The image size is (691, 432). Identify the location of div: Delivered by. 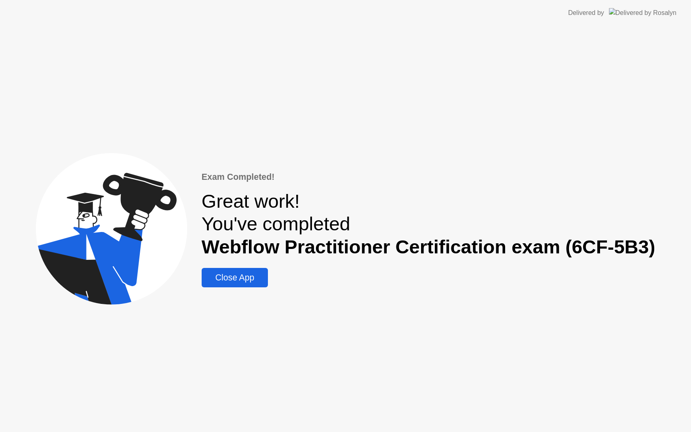
(586, 13).